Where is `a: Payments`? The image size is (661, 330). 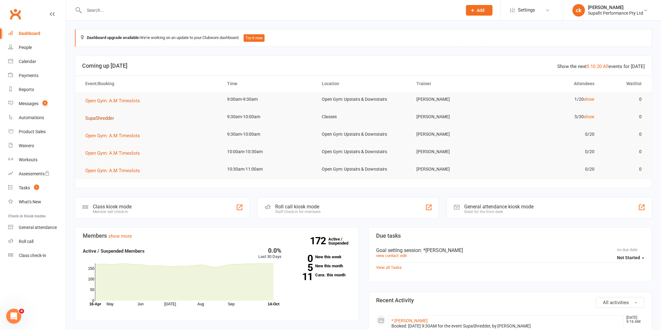 a: Payments is located at coordinates (37, 76).